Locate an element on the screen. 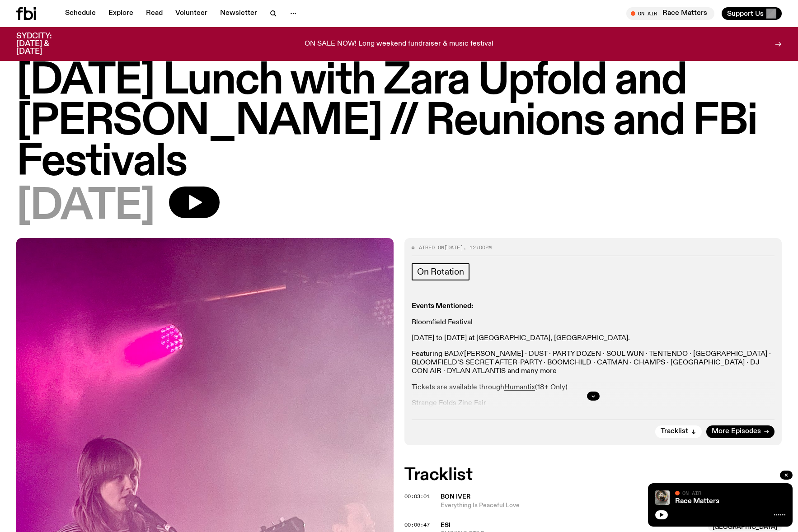 The width and height of the screenshot is (798, 532). span: 00:06:47 is located at coordinates (417, 525).